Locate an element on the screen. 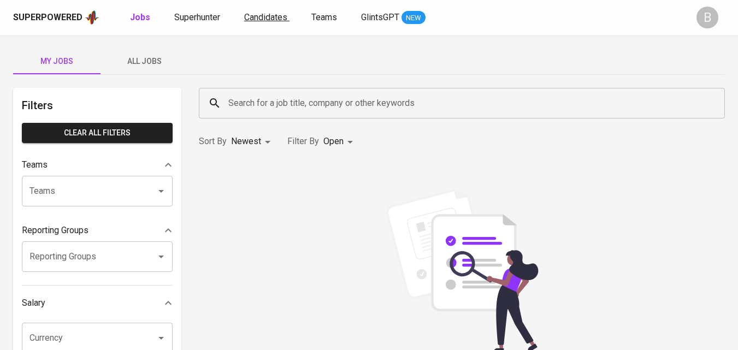 This screenshot has height=350, width=738. a: Superpoweredapp logo is located at coordinates (56, 17).